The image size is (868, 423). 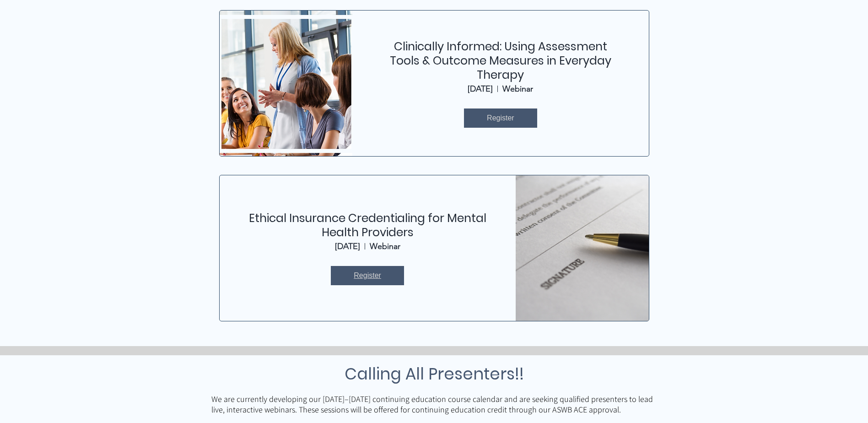 I want to click on a: Ethical Insurance Credentialing for Mental Health Providers, so click(x=368, y=225).